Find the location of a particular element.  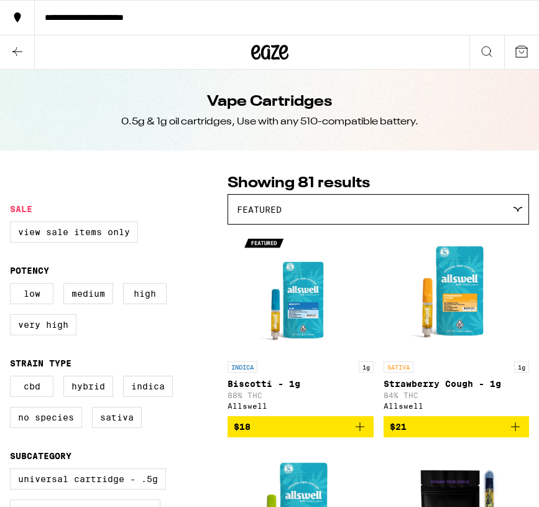

p: SATIVA is located at coordinates (398, 367).